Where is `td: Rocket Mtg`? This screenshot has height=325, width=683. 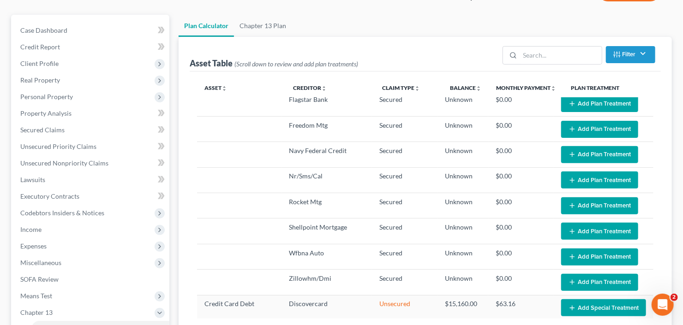 td: Rocket Mtg is located at coordinates (327, 206).